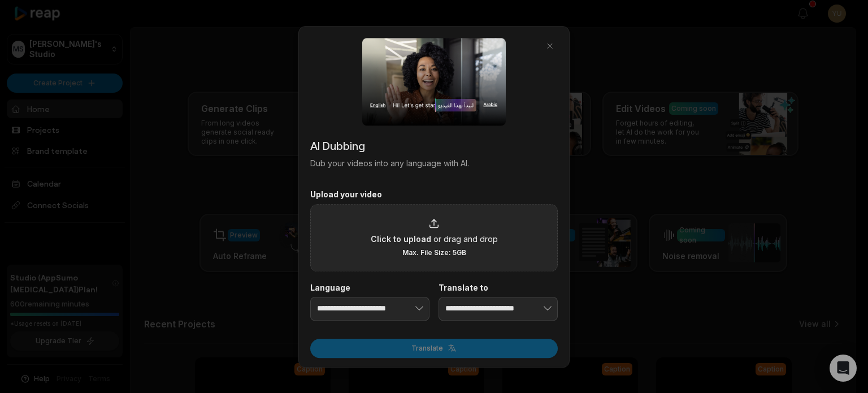 The height and width of the screenshot is (393, 868). Describe the element at coordinates (434, 252) in the screenshot. I see `span: Max. File Size: 5GB` at that location.